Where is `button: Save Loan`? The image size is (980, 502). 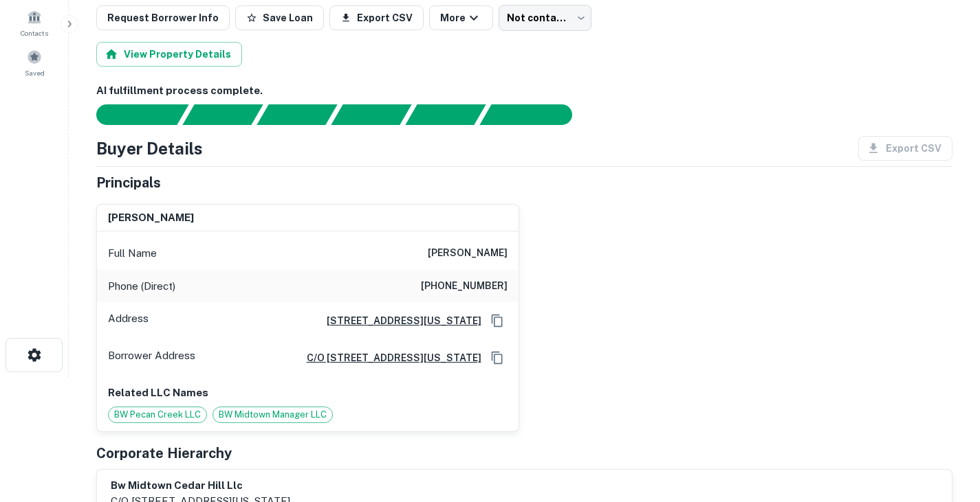 button: Save Loan is located at coordinates (279, 18).